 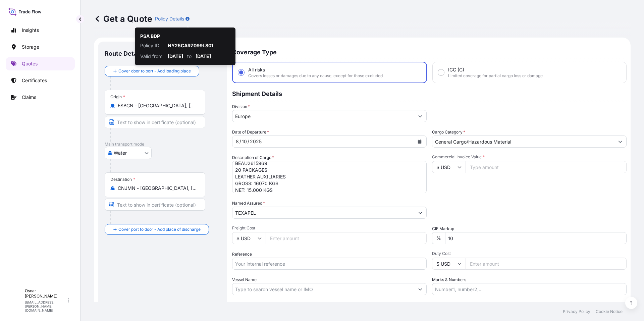 I want to click on input: Destination, so click(x=157, y=188).